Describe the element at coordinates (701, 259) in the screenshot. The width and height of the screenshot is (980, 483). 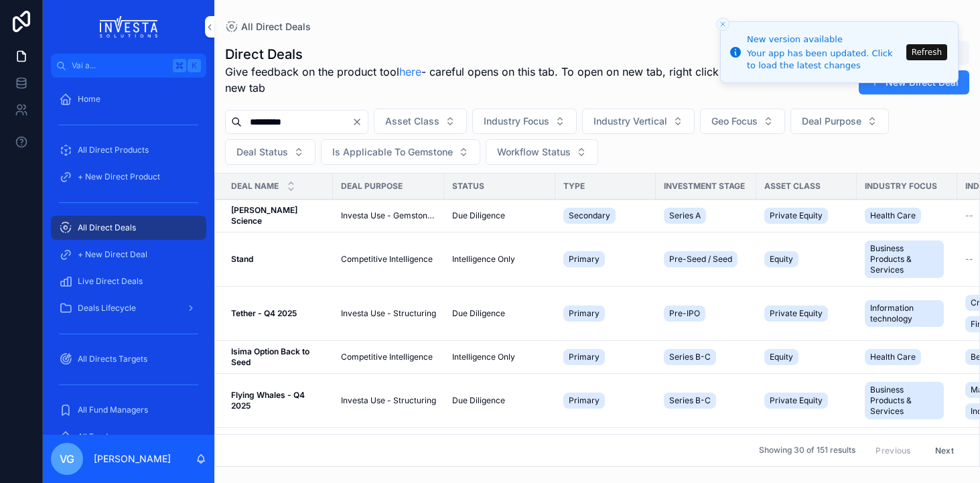
I see `span: Pre-Seed / Seed` at that location.